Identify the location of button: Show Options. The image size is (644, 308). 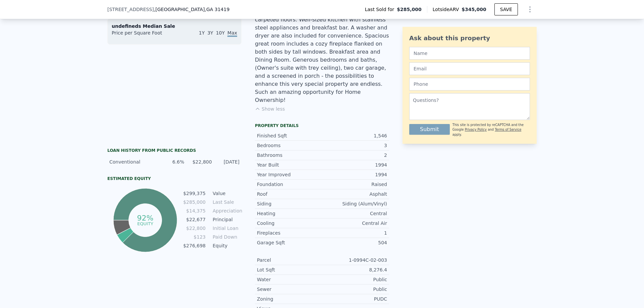
(530, 9).